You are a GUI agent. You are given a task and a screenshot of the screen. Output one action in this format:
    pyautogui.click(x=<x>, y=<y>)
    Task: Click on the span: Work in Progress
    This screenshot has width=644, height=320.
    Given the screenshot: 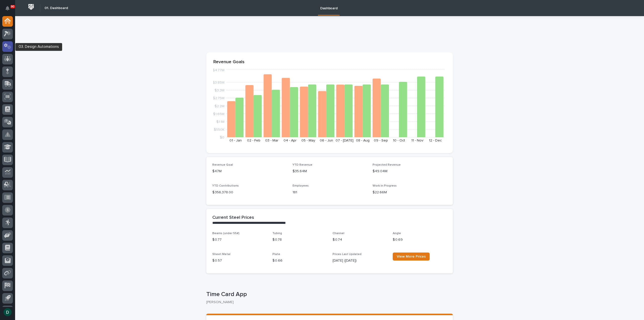 What is the action you would take?
    pyautogui.click(x=385, y=186)
    